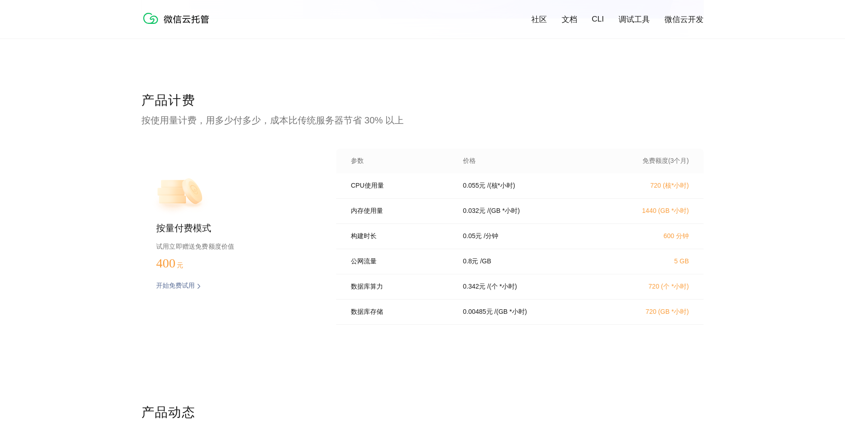 This screenshot has width=845, height=440. I want to click on p: 0.055 元, so click(474, 186).